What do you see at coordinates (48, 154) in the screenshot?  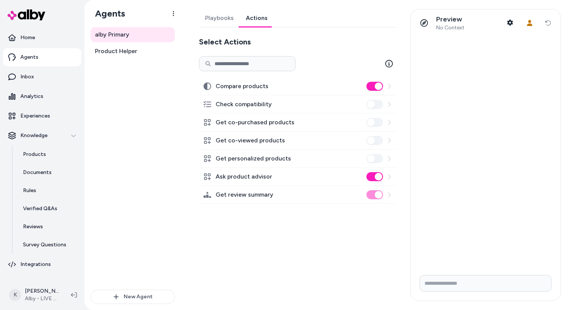 I see `a: Products` at bounding box center [48, 154].